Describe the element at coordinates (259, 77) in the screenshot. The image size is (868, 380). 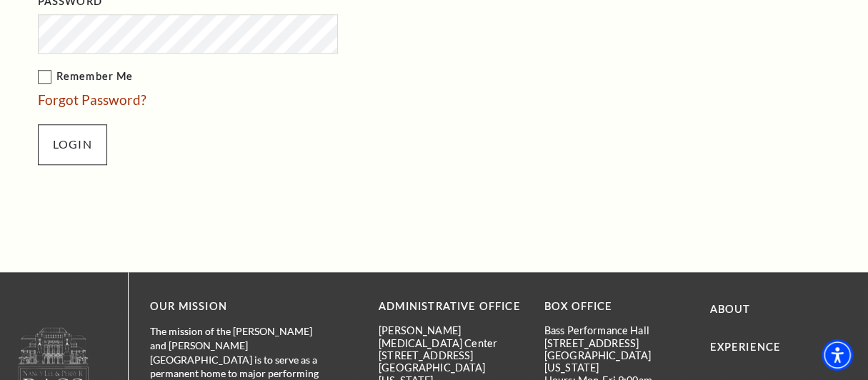
I see `label: Remember Me` at that location.